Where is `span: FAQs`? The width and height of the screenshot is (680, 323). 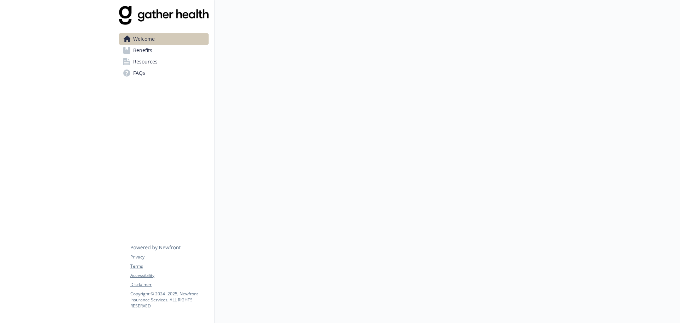
span: FAQs is located at coordinates (139, 73).